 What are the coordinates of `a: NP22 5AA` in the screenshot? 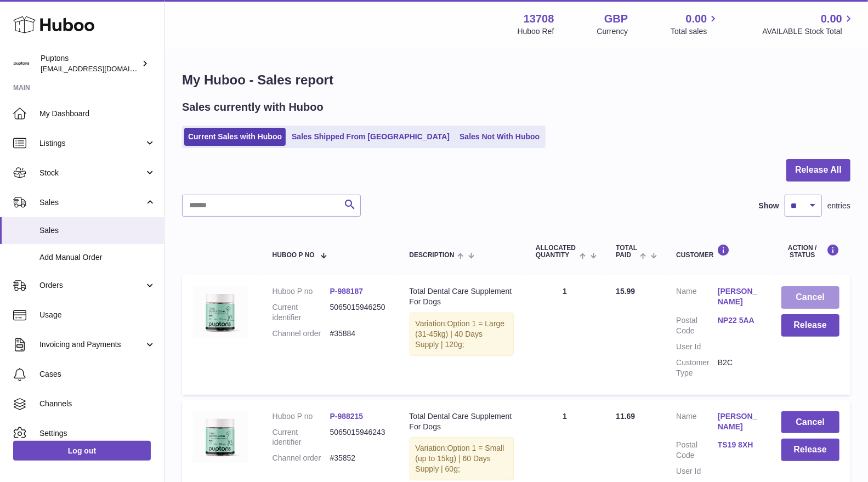 It's located at (739, 320).